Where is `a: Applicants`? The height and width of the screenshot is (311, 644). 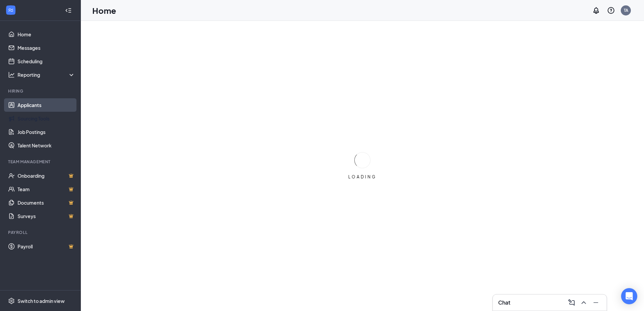
a: Applicants is located at coordinates (46, 105).